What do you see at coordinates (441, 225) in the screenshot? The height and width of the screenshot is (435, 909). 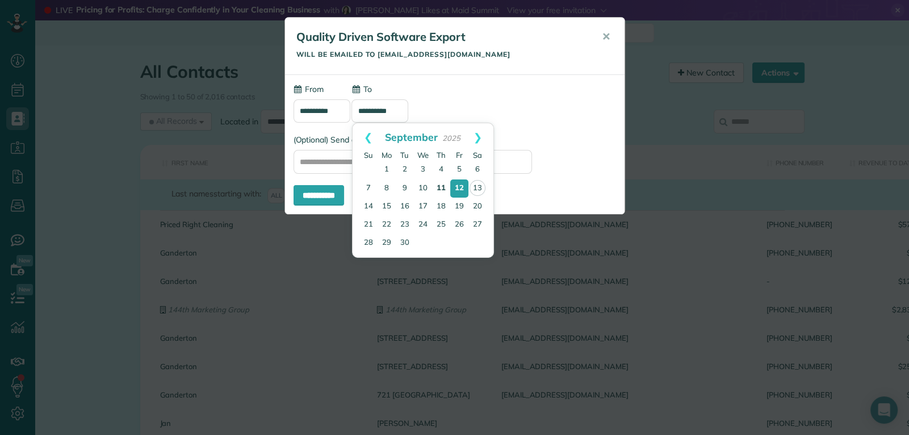 I see `a: 25` at bounding box center [441, 225].